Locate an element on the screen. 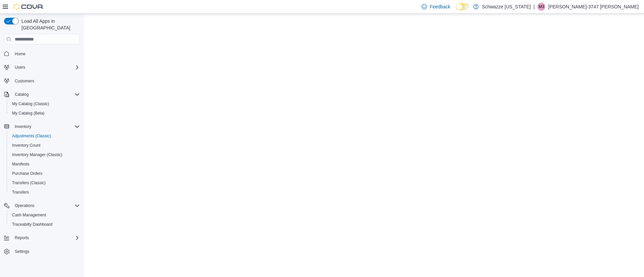  a: Inventory Manager (Classic) is located at coordinates (37, 155).